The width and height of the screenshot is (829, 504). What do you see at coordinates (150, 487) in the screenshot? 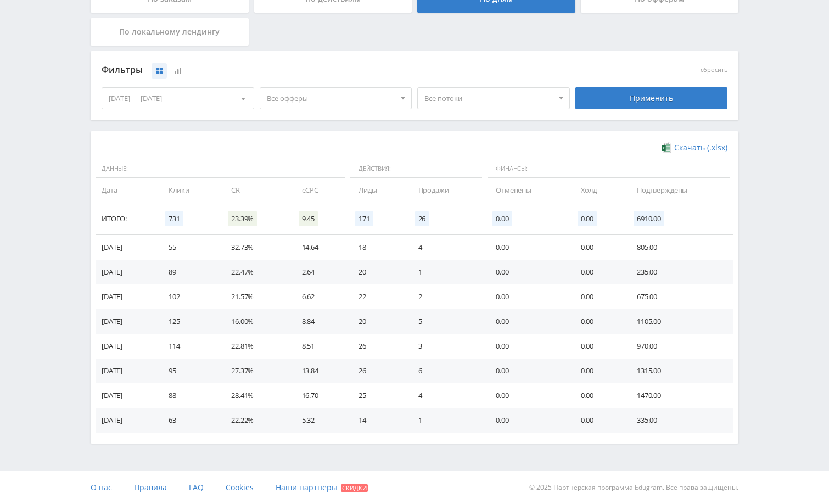
I see `span: Правила` at bounding box center [150, 487].